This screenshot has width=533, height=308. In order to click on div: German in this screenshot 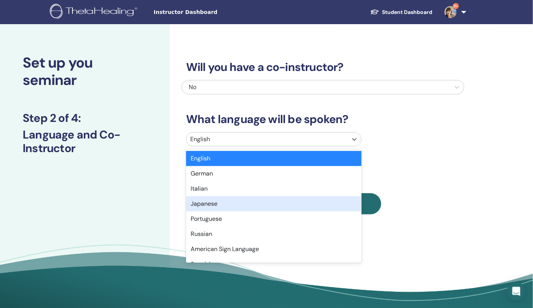, I will do `click(274, 174)`.